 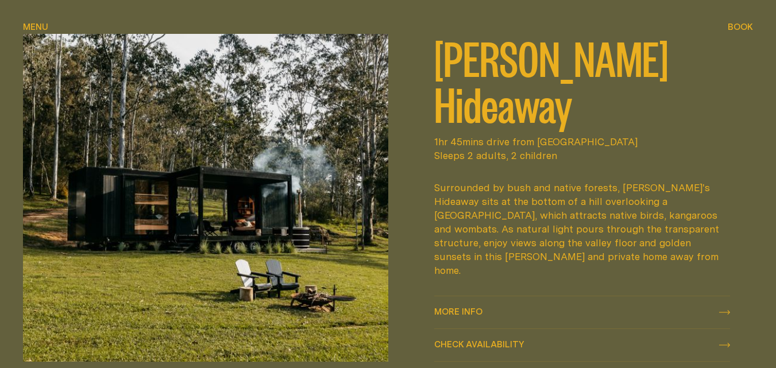 What do you see at coordinates (582, 156) in the screenshot?
I see `span: Sleeps 2 adults, 2 children` at bounding box center [582, 156].